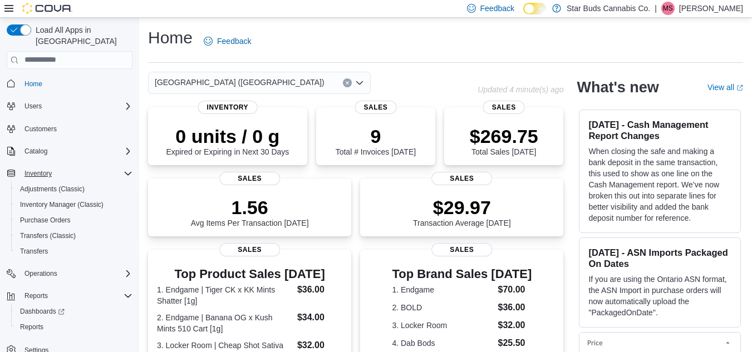 The height and width of the screenshot is (352, 752). Describe the element at coordinates (668, 8) in the screenshot. I see `div: Mick Stevens` at that location.